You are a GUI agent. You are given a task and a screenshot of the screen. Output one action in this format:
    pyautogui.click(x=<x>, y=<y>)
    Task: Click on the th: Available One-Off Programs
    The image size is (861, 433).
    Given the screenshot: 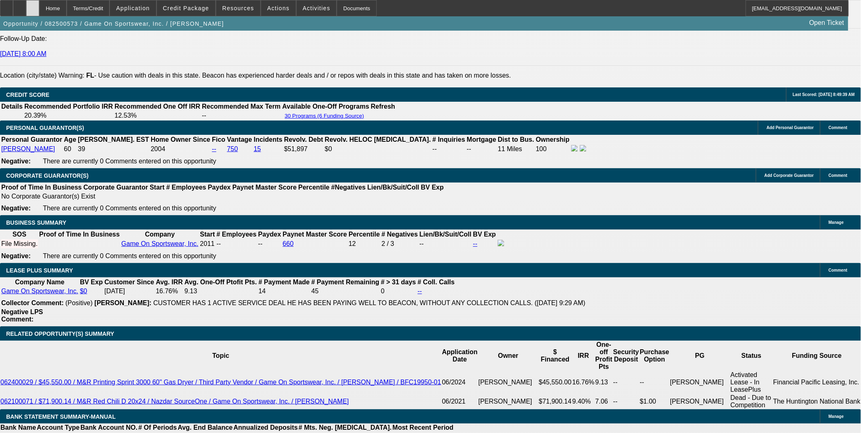 What is the action you would take?
    pyautogui.click(x=326, y=107)
    